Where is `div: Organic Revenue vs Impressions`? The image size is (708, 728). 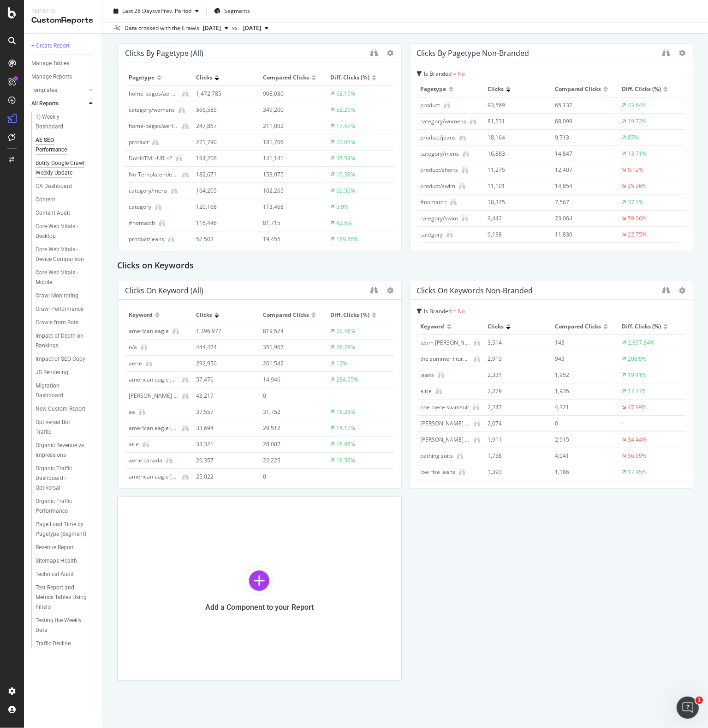 div: Organic Revenue vs Impressions is located at coordinates (62, 450).